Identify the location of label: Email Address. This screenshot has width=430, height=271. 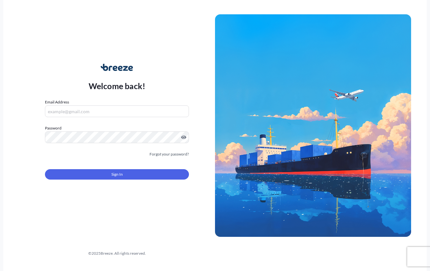
(57, 102).